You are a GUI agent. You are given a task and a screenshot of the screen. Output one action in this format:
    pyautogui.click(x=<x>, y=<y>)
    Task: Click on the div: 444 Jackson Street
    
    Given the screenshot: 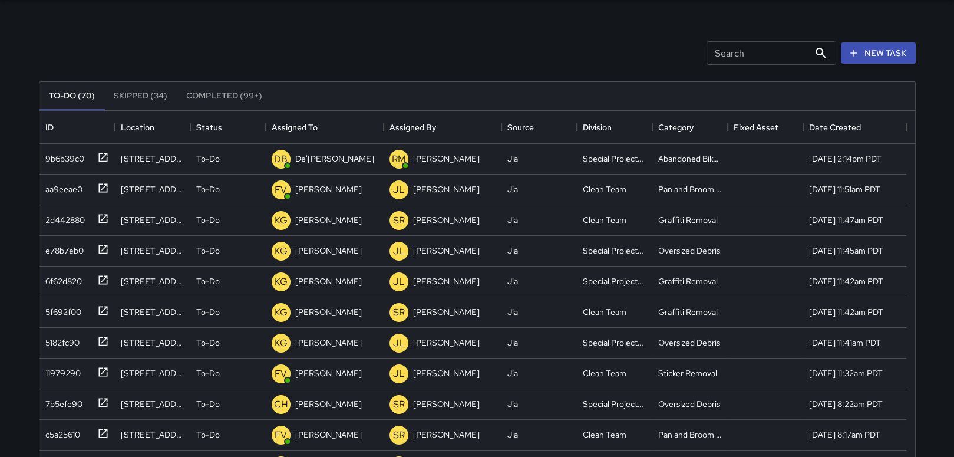 What is the action you would take?
    pyautogui.click(x=153, y=404)
    